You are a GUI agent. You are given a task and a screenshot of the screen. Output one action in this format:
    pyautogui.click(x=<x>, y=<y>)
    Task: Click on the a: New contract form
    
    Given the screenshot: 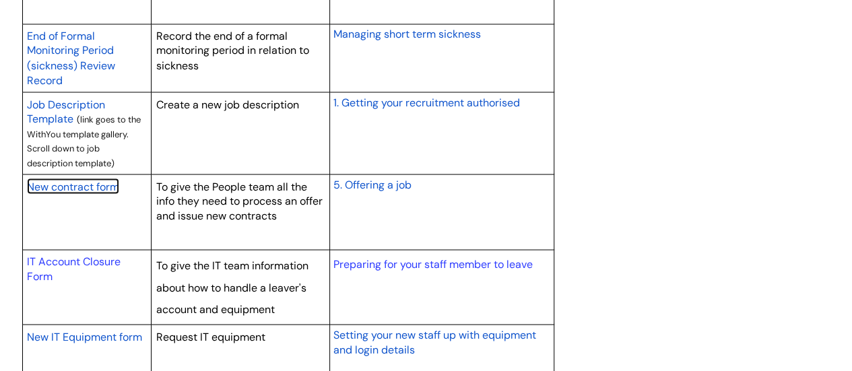 What is the action you would take?
    pyautogui.click(x=73, y=186)
    